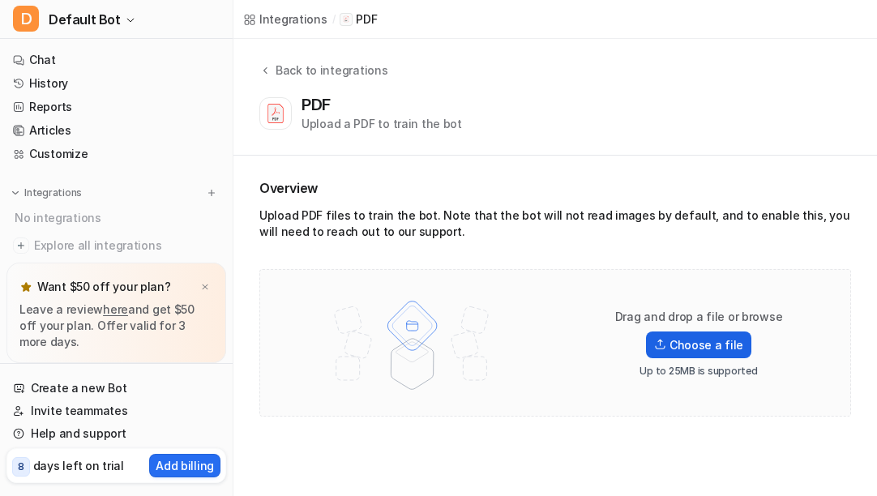 Image resolution: width=877 pixels, height=496 pixels. I want to click on img: menu_add.svg, so click(212, 193).